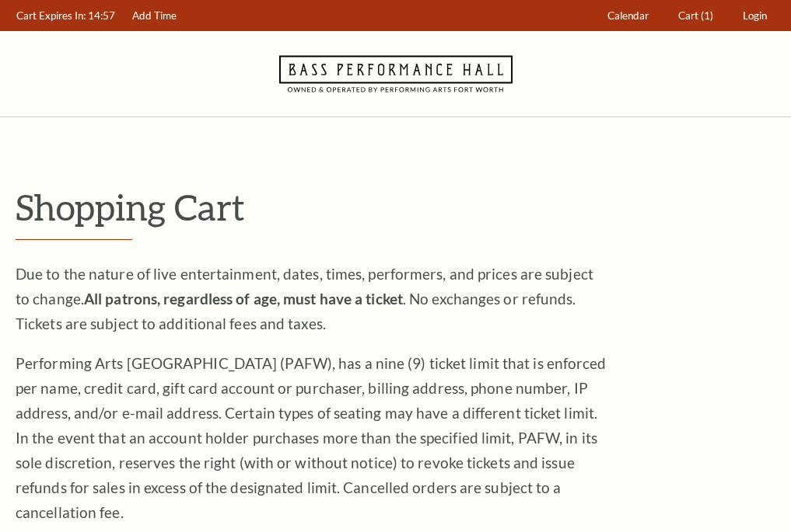 The image size is (791, 532). What do you see at coordinates (243, 299) in the screenshot?
I see `strong: All patrons, regardless of age, must have a ticket` at bounding box center [243, 299].